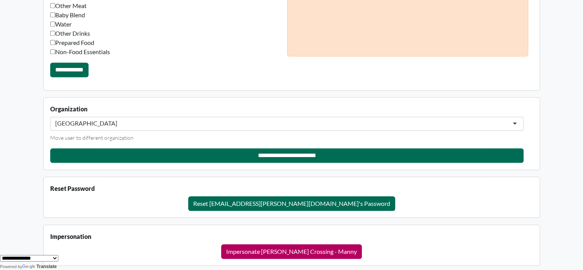 This screenshot has height=270, width=583. Describe the element at coordinates (53, 33) in the screenshot. I see `input: Other Drinks` at that location.